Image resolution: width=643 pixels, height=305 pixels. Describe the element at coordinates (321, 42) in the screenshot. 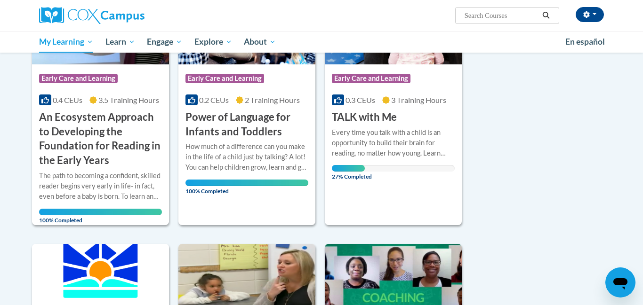

I see `div: Main menu` at that location.